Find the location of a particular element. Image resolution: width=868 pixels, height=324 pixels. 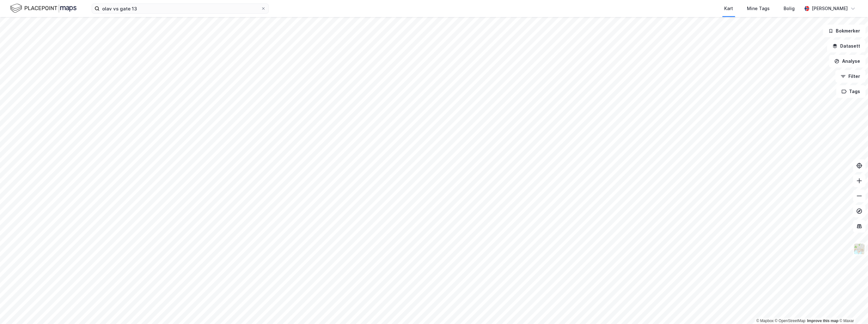

button: Filter is located at coordinates (850, 77).